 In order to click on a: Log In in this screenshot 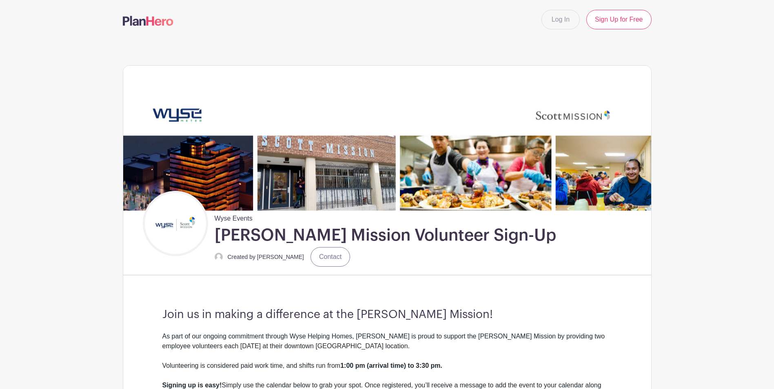, I will do `click(561, 20)`.